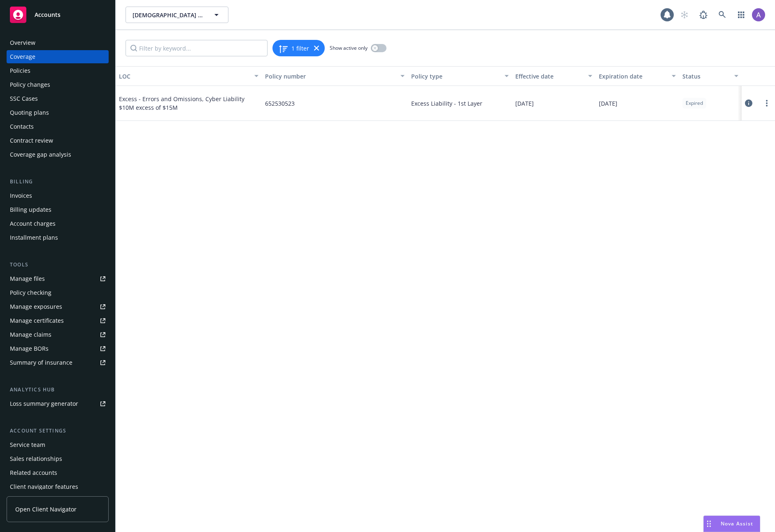 This screenshot has height=532, width=775. Describe the element at coordinates (280, 103) in the screenshot. I see `span: 652530523` at that location.